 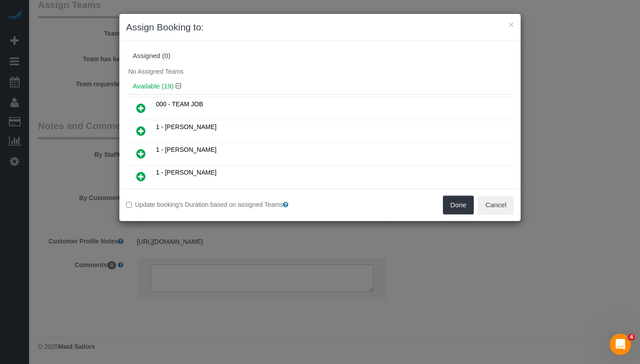 What do you see at coordinates (129, 204) in the screenshot?
I see `input: Update booking's Duration based on assigned Teams` at bounding box center [129, 204].